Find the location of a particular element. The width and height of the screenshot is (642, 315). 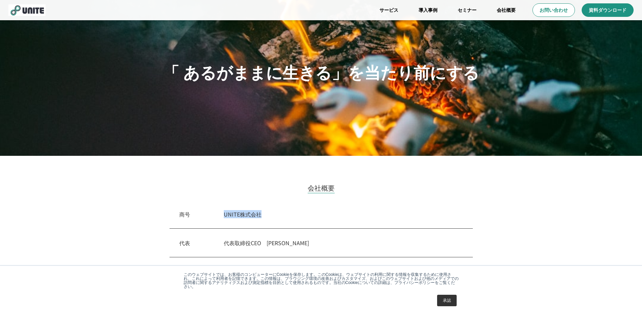

a: お問い合わせ is located at coordinates (554, 10).